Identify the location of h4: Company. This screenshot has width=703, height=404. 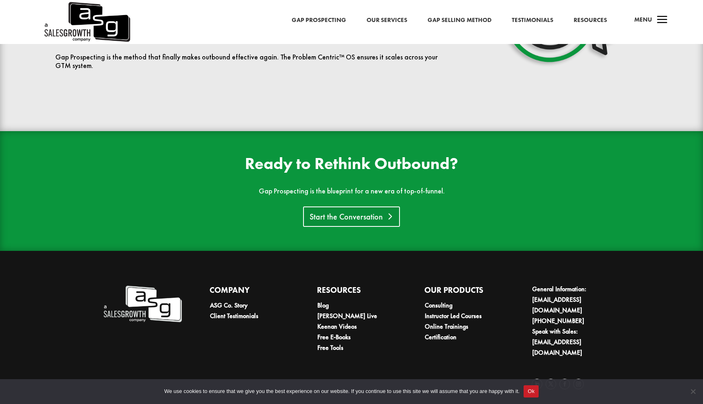
(249, 292).